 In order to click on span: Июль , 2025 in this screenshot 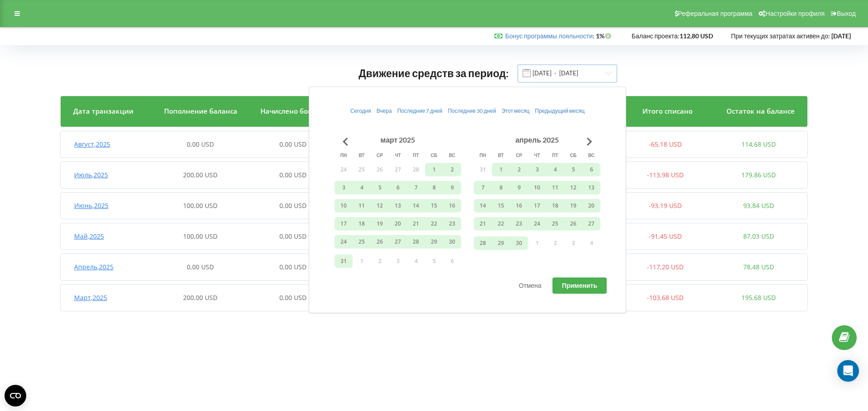, I will do `click(91, 174)`.